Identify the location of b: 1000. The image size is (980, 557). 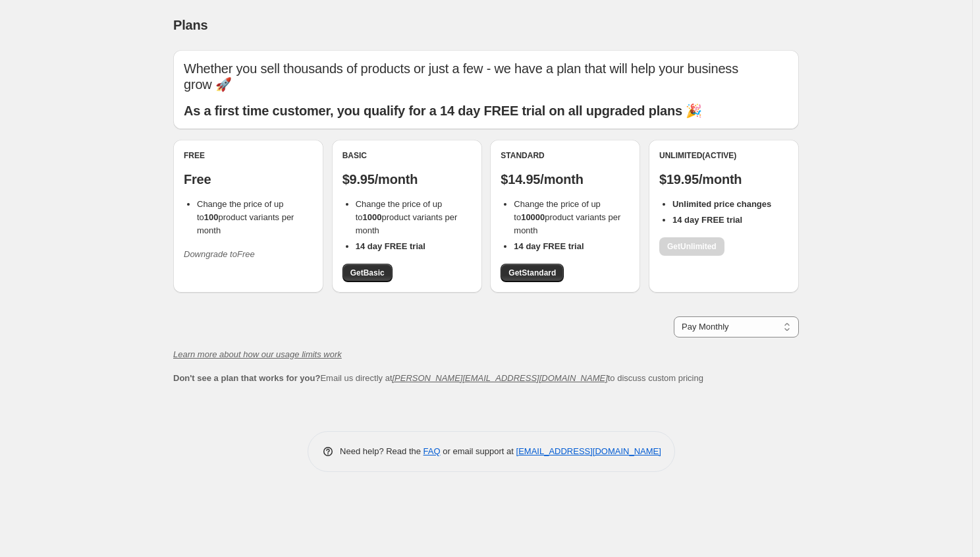
(372, 217).